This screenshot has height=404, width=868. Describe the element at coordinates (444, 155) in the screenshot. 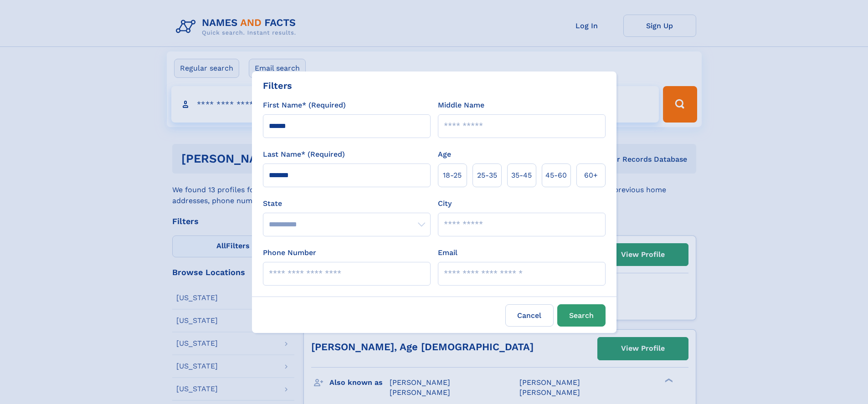

I see `label: Age` at that location.